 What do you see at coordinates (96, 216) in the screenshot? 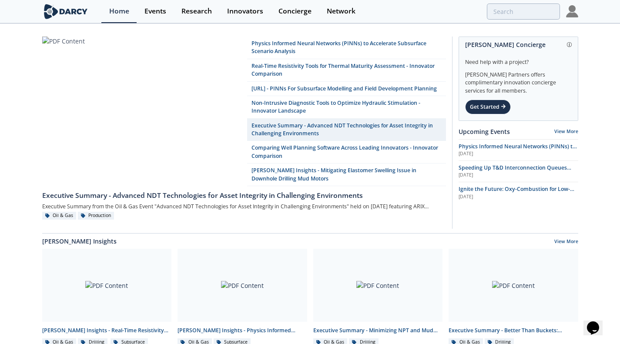
I see `div: Production` at bounding box center [96, 216].